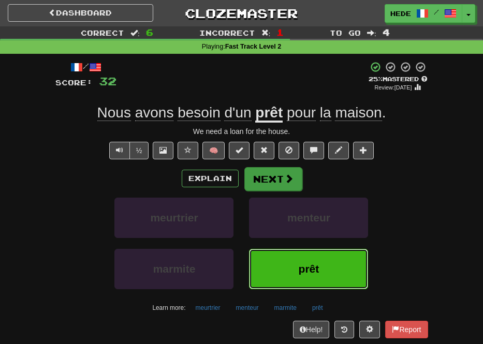 This screenshot has width=483, height=344. I want to click on span: avons, so click(154, 113).